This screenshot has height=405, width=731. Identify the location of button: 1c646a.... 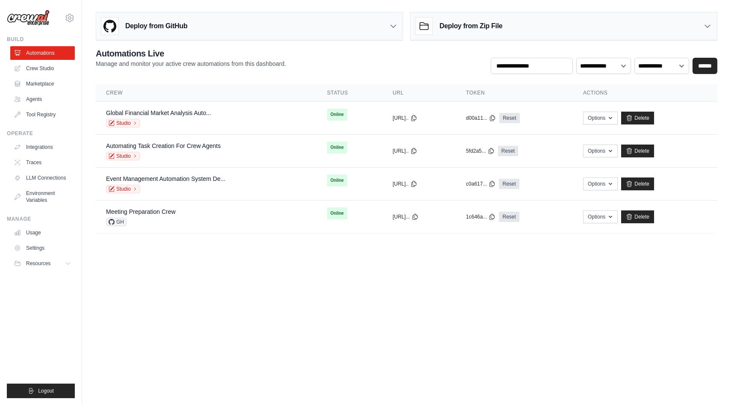
(481, 217).